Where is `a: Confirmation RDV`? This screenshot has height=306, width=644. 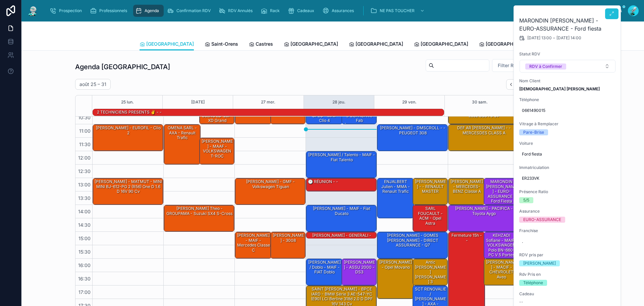
a: Confirmation RDV is located at coordinates (190, 11).